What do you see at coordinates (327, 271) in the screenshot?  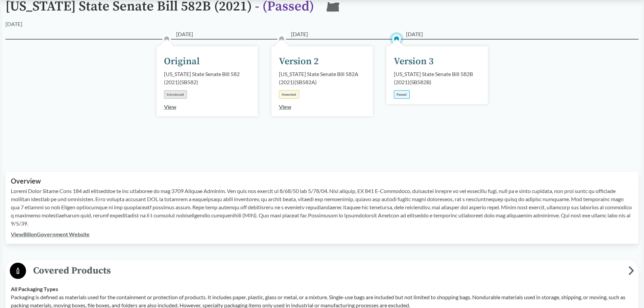 I see `span: Covered Products` at bounding box center [327, 271].